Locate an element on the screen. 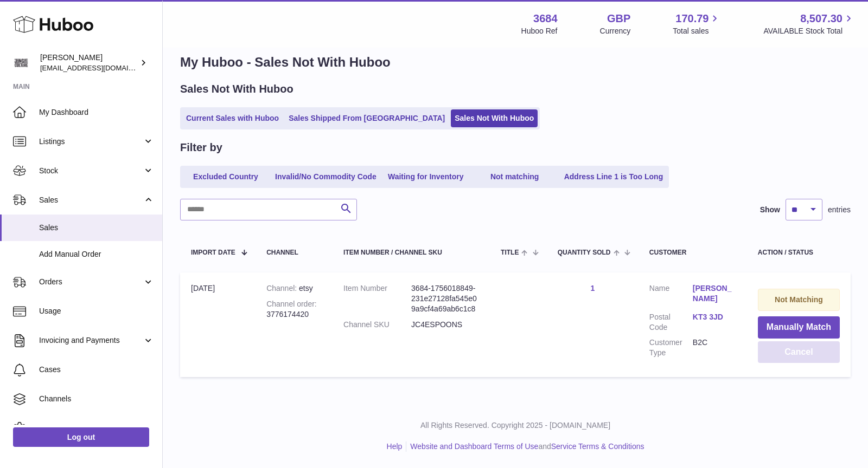  li: and is located at coordinates (525, 447).